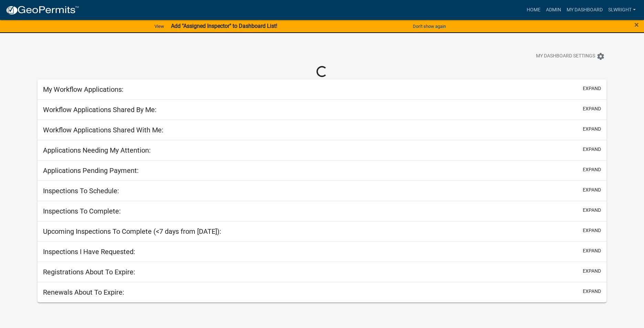 Image resolution: width=644 pixels, height=328 pixels. What do you see at coordinates (622, 10) in the screenshot?
I see `a: slwright` at bounding box center [622, 10].